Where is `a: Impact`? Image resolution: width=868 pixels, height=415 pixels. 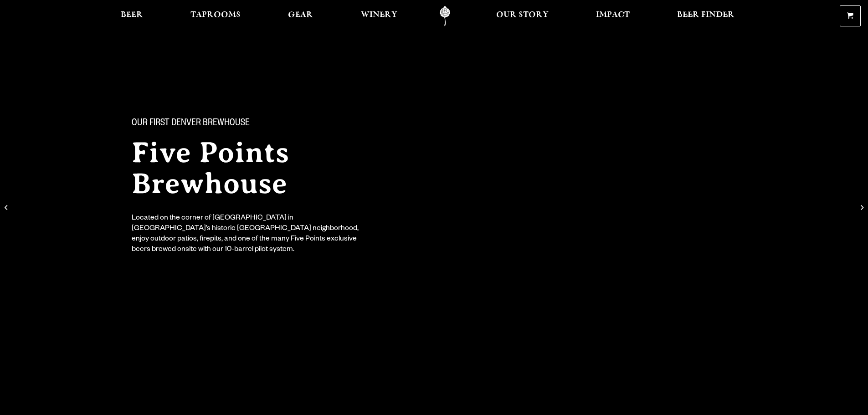
a: Impact is located at coordinates (613, 16).